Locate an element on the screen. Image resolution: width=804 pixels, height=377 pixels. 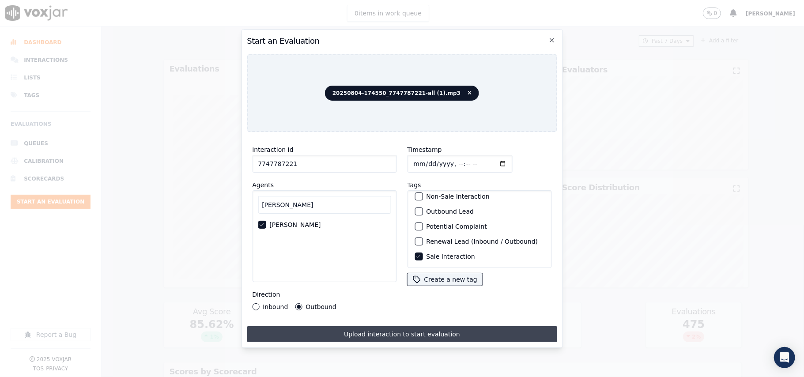
label: Agents is located at coordinates (263, 185).